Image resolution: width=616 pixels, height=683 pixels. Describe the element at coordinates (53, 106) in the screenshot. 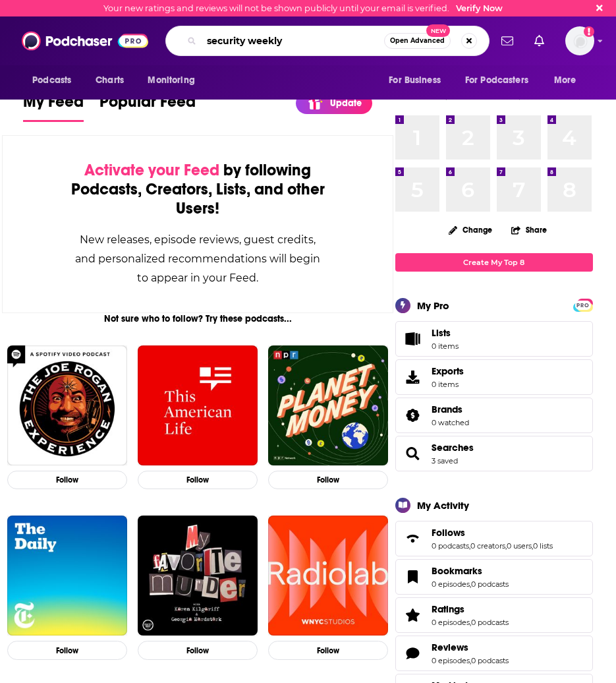

I see `span: My Feed` at that location.